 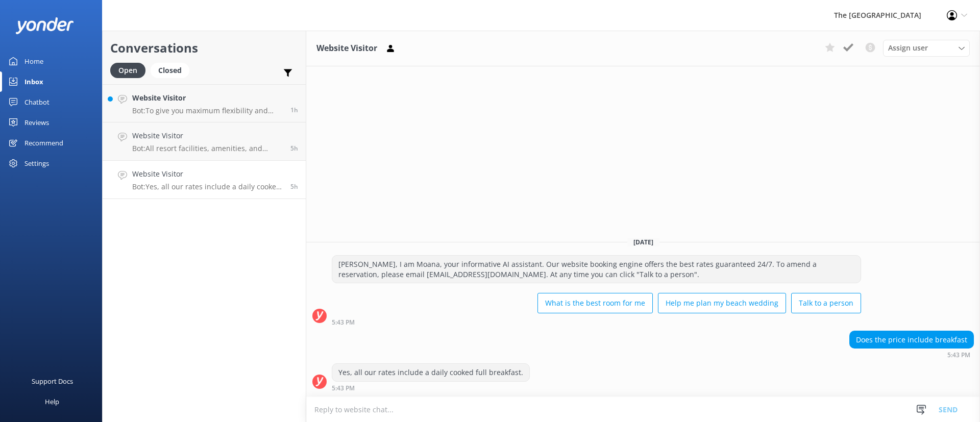 What do you see at coordinates (826, 303) in the screenshot?
I see `button: Talk to a person` at bounding box center [826, 303].